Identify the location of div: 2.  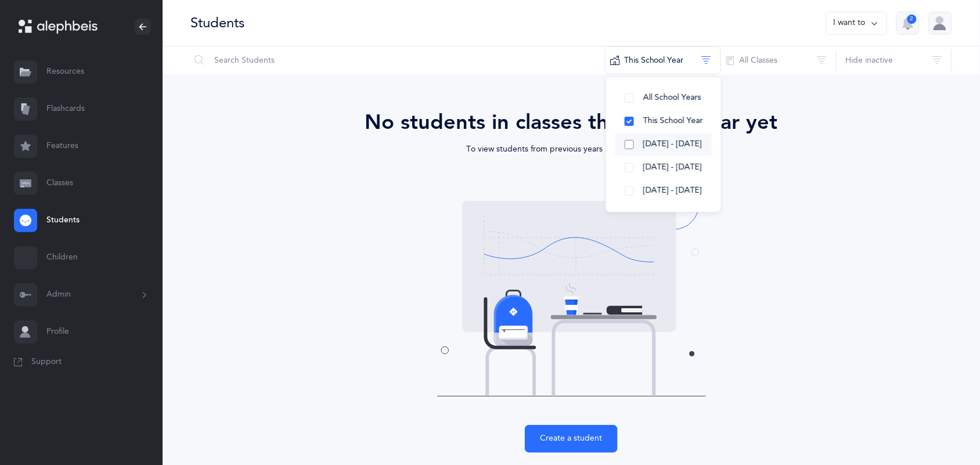
(912, 19).